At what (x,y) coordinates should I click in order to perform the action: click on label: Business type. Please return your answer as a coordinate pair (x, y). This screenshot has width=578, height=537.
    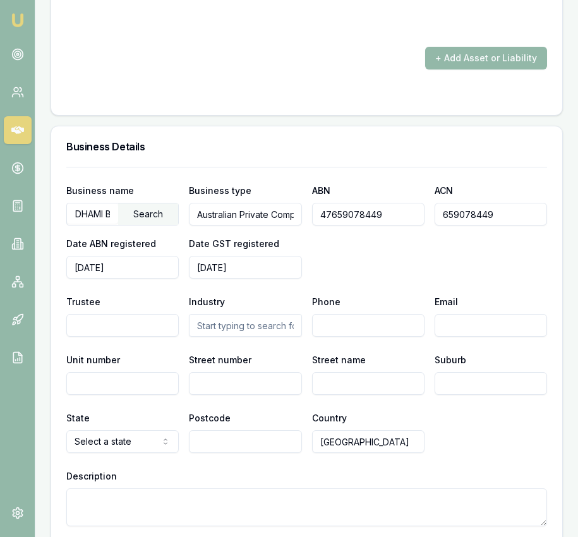
    Looking at the image, I should click on (220, 190).